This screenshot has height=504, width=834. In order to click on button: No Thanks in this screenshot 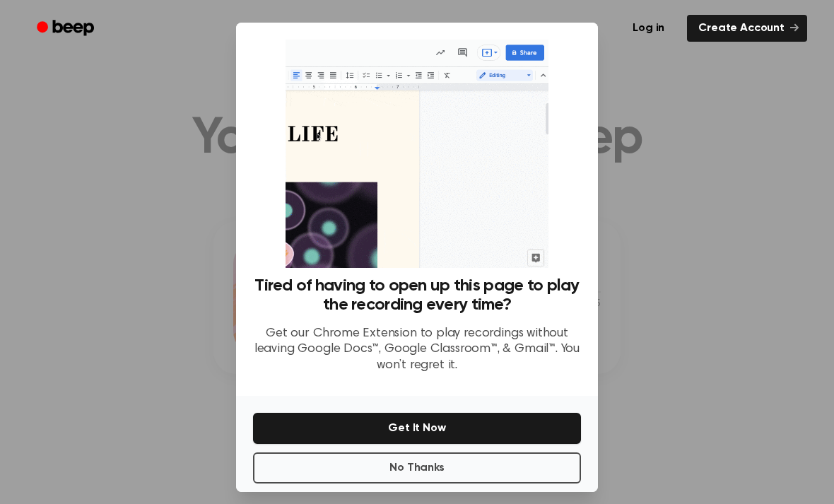, I will do `click(417, 468)`.